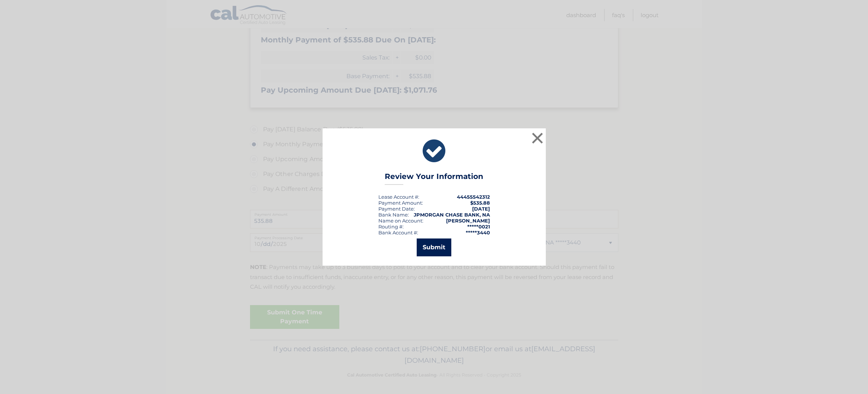 The image size is (868, 394). Describe the element at coordinates (391, 226) in the screenshot. I see `div: Routing #:` at that location.